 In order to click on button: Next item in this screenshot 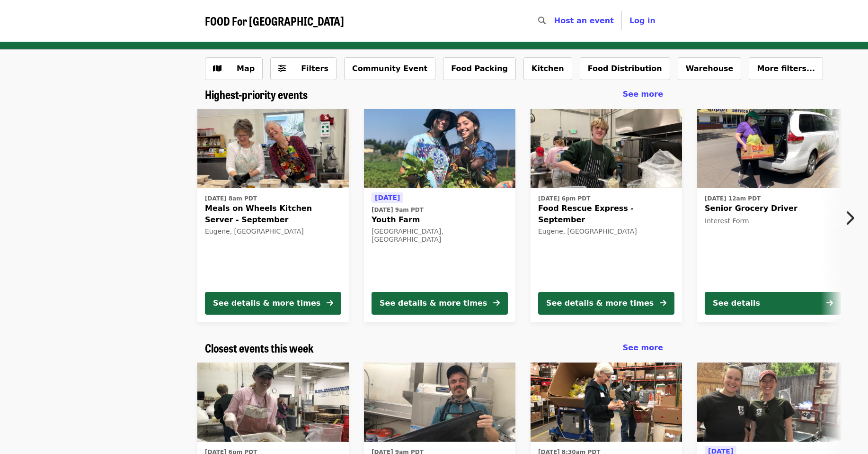, I will do `click(852, 218)`.